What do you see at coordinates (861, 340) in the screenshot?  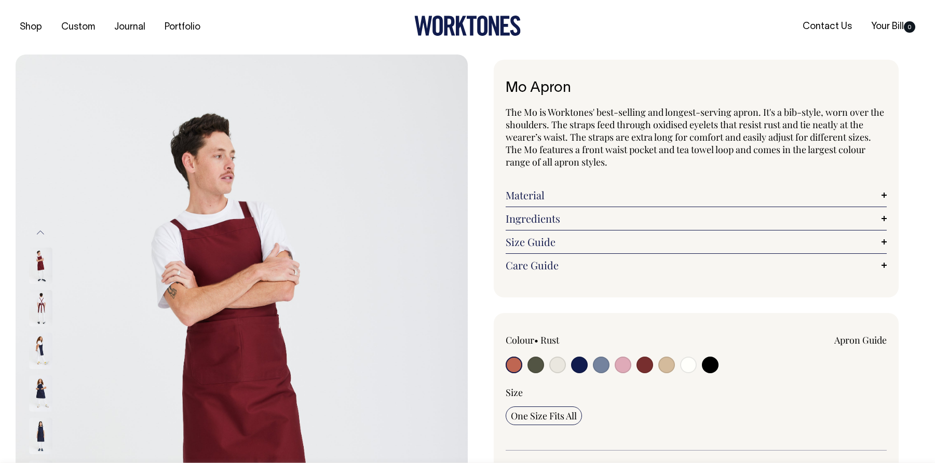 I see `a: Apron Guide` at bounding box center [861, 340].